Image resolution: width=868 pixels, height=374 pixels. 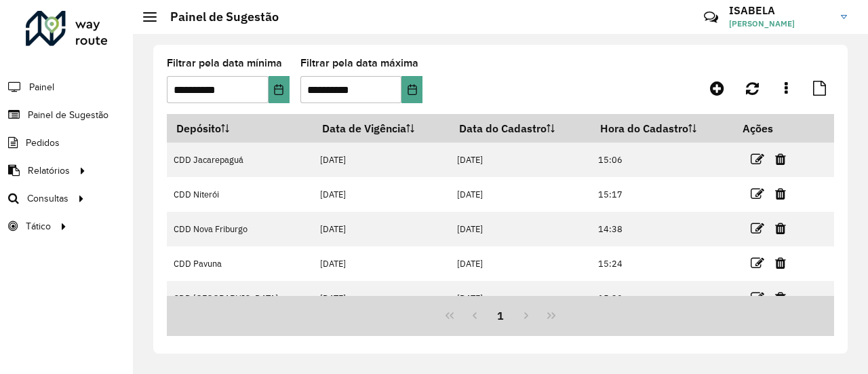 What do you see at coordinates (47, 198) in the screenshot?
I see `span: Consultas` at bounding box center [47, 198].